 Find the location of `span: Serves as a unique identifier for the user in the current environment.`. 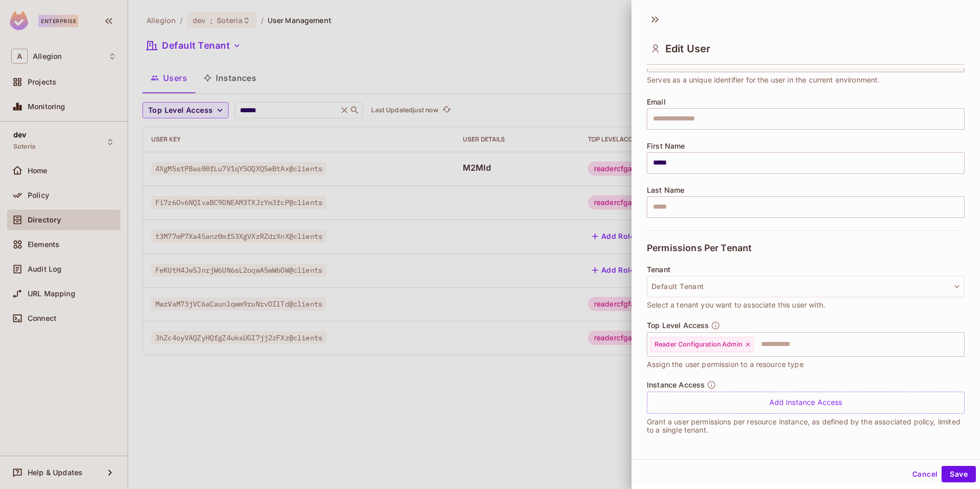

span: Serves as a unique identifier for the user in the current environment. is located at coordinates (763, 80).